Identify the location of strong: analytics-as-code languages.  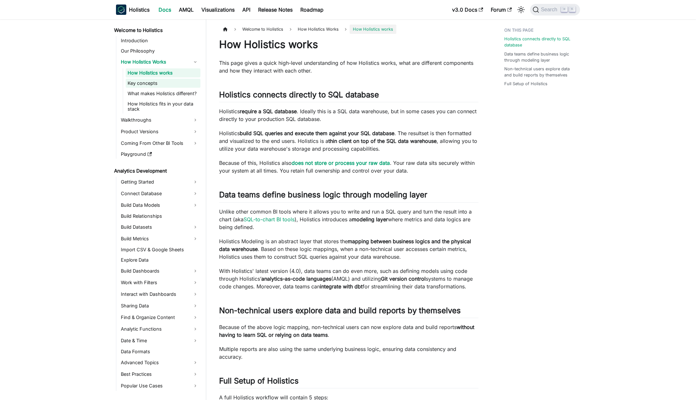
(296, 278).